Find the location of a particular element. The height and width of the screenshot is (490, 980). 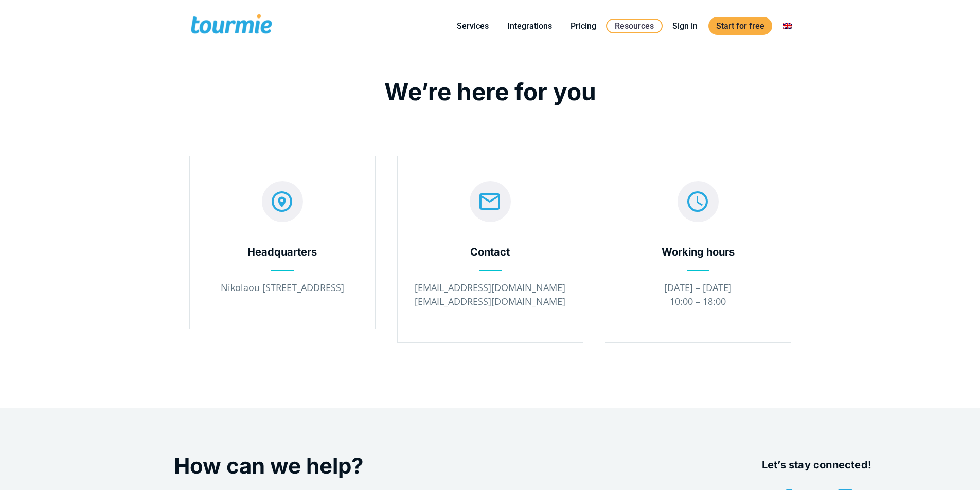

h1: We’re here for you is located at coordinates (490, 92).